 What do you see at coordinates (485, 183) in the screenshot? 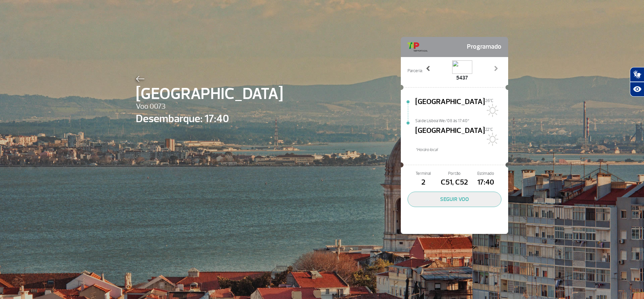
I see `span: 17:40` at bounding box center [485, 183].